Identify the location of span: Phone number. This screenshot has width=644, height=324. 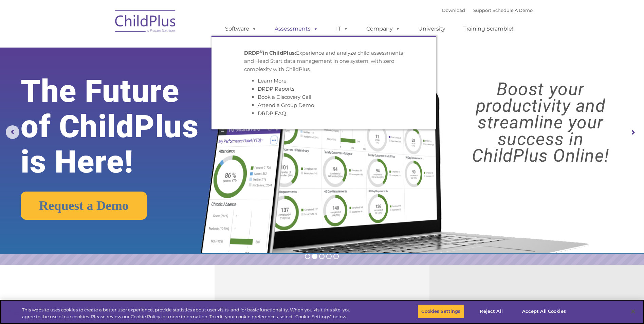
(109, 75).